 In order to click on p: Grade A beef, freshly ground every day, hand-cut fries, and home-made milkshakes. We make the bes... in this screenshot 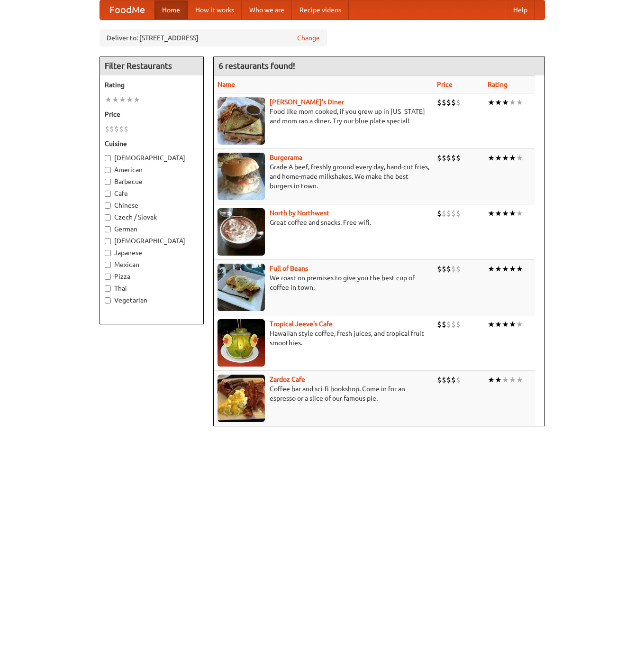, I will do `click(323, 177)`.